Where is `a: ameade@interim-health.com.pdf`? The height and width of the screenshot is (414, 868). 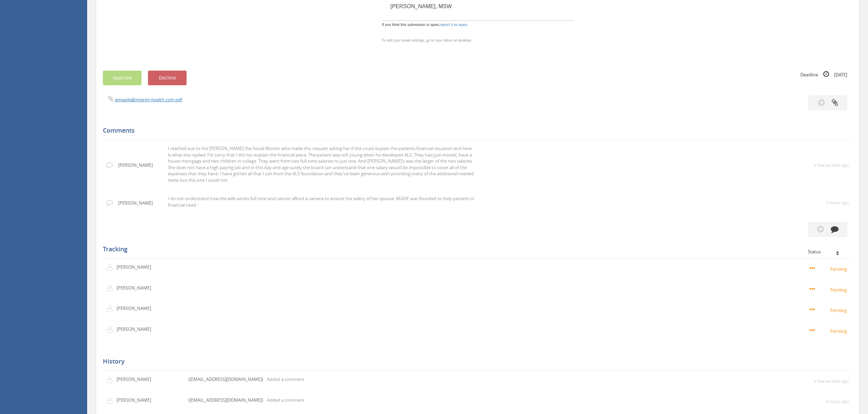 a: ameade@interim-health.com.pdf is located at coordinates (149, 100).